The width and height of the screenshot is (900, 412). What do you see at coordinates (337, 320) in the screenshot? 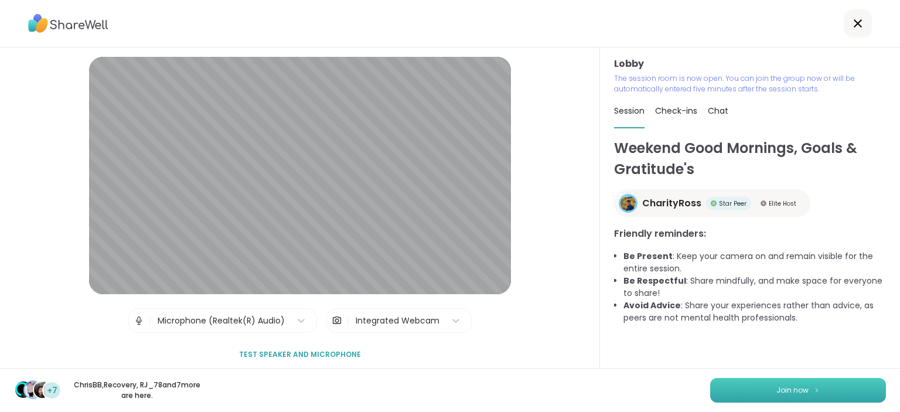
I see `img: Camera` at bounding box center [337, 320].